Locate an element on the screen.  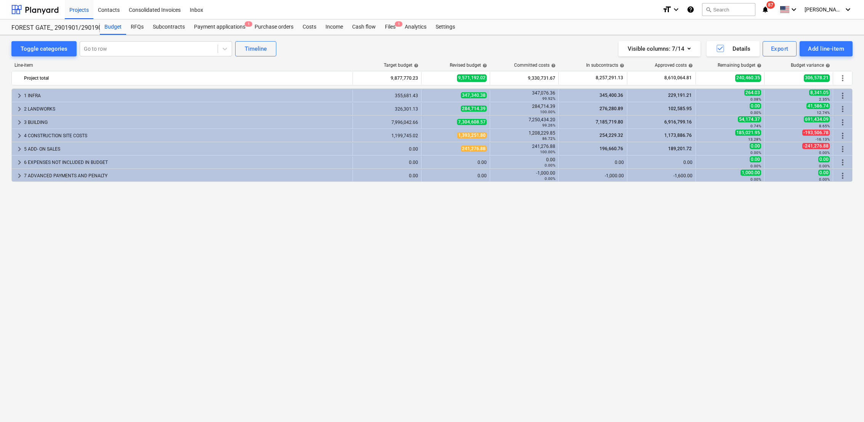
div: In subcontracts is located at coordinates (605, 65).